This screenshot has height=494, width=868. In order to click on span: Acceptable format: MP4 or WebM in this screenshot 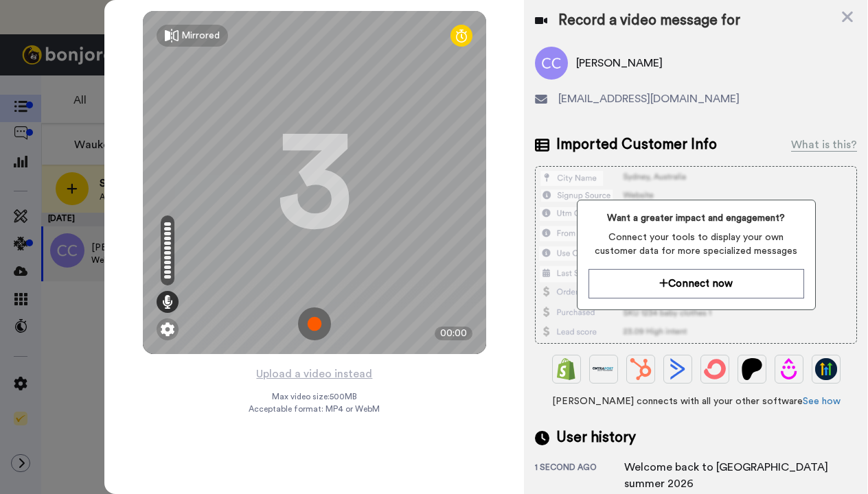, I will do `click(314, 410)`.